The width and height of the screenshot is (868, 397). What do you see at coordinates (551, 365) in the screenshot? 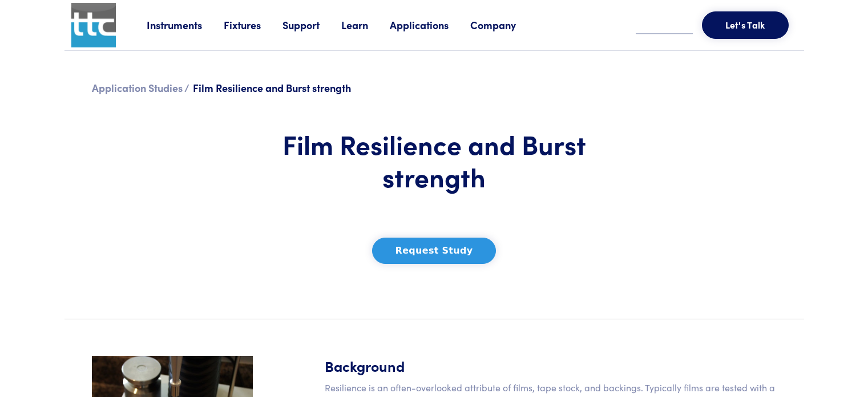
I see `h5: Background` at bounding box center [551, 365].